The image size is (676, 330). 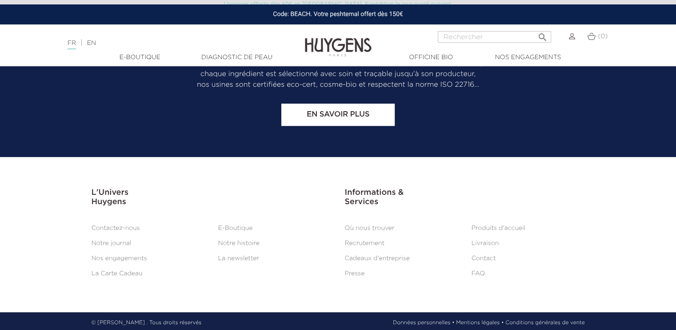 I want to click on a: EN, so click(x=92, y=43).